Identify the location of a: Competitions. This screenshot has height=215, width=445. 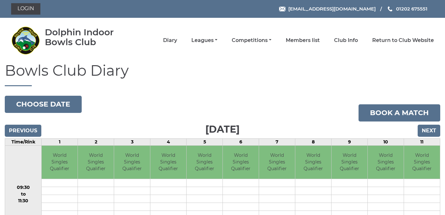
(251, 40).